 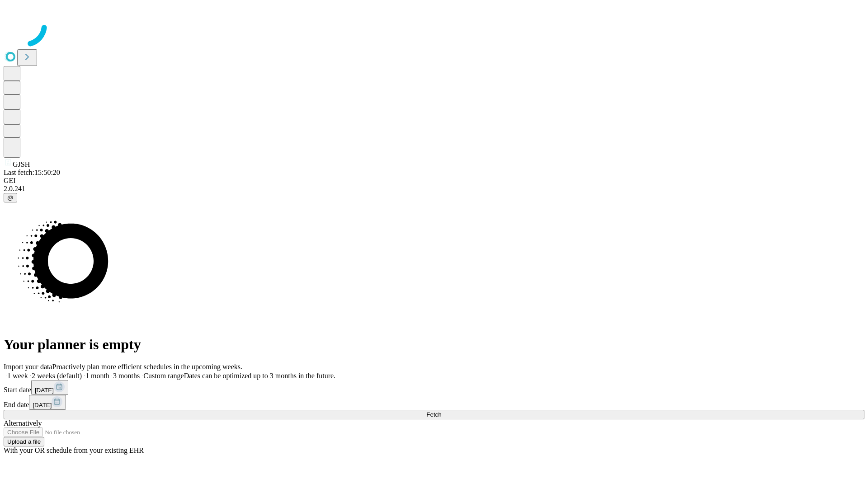 What do you see at coordinates (434, 414) in the screenshot?
I see `button: Fetch` at bounding box center [434, 414].